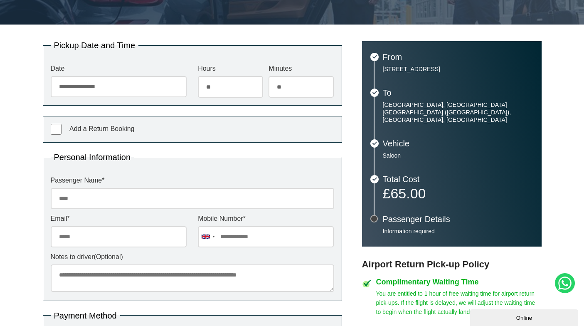 Image resolution: width=584 pixels, height=326 pixels. I want to click on div: Online, so click(54, 10).